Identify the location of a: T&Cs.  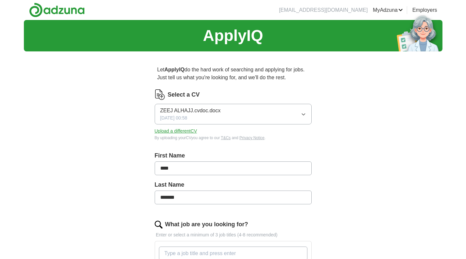
(226, 138).